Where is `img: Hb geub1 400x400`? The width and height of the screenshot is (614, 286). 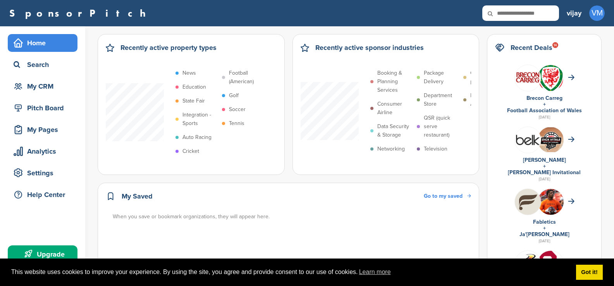
img: Hb geub1 400x400 is located at coordinates (528, 202).